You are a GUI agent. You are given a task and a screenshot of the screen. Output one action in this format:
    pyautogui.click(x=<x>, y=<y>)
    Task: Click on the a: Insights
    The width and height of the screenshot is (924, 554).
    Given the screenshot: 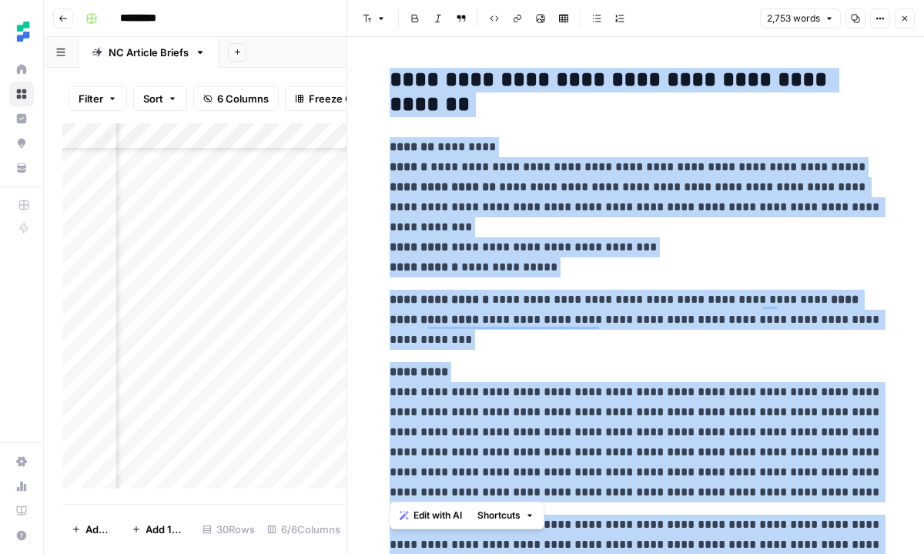 What is the action you would take?
    pyautogui.click(x=22, y=119)
    